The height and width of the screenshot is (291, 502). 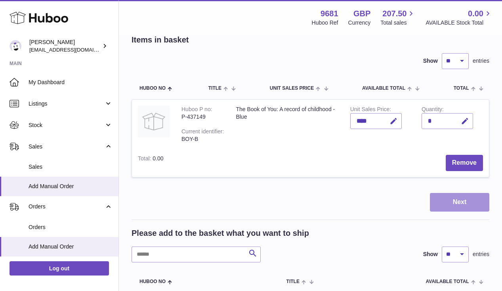 What do you see at coordinates (362, 13) in the screenshot?
I see `strong: GBP` at bounding box center [362, 13].